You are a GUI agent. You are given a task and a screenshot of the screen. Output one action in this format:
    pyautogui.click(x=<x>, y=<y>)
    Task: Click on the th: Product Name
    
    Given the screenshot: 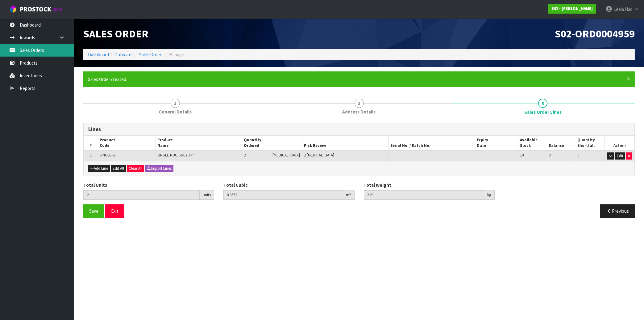 What is the action you would take?
    pyautogui.click(x=199, y=143)
    